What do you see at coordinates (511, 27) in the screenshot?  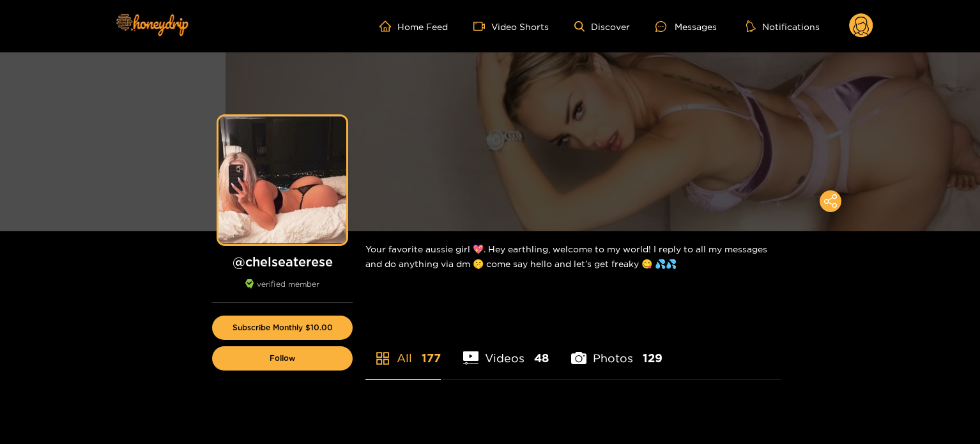 I see `a: Video Shorts` at bounding box center [511, 27].